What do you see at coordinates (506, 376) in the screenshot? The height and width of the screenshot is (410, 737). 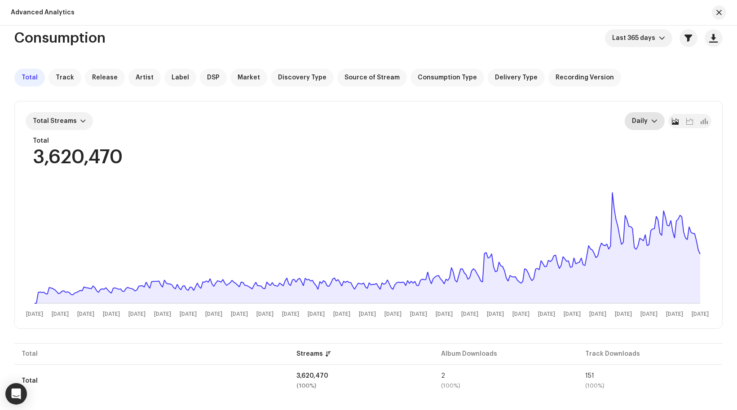 I see `div: 2` at bounding box center [506, 376].